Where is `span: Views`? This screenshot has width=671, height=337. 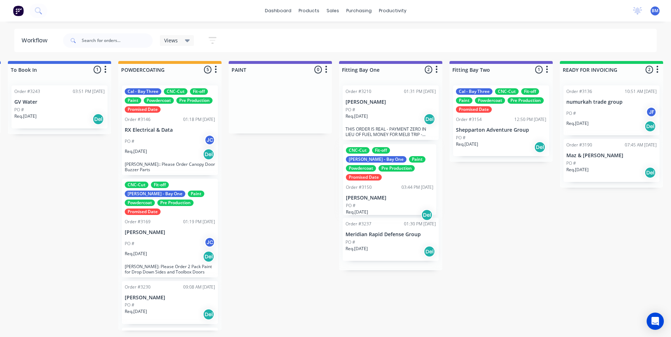 span: Views is located at coordinates (171, 40).